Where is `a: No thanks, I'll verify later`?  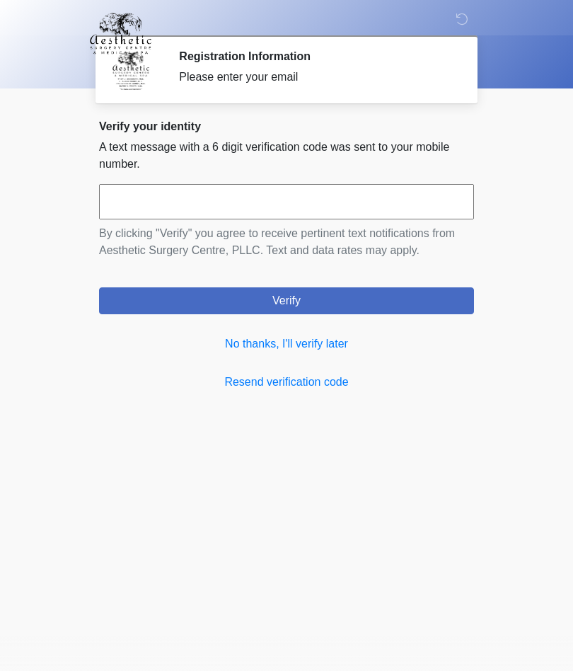
a: No thanks, I'll verify later is located at coordinates (287, 344).